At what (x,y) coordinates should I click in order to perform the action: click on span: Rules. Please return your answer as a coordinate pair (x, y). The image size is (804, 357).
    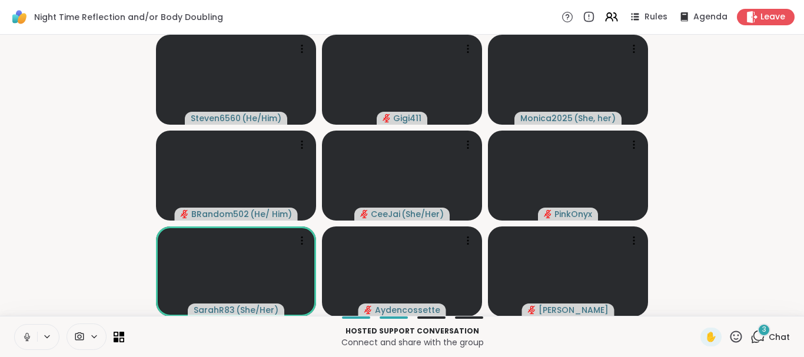
    Looking at the image, I should click on (655, 17).